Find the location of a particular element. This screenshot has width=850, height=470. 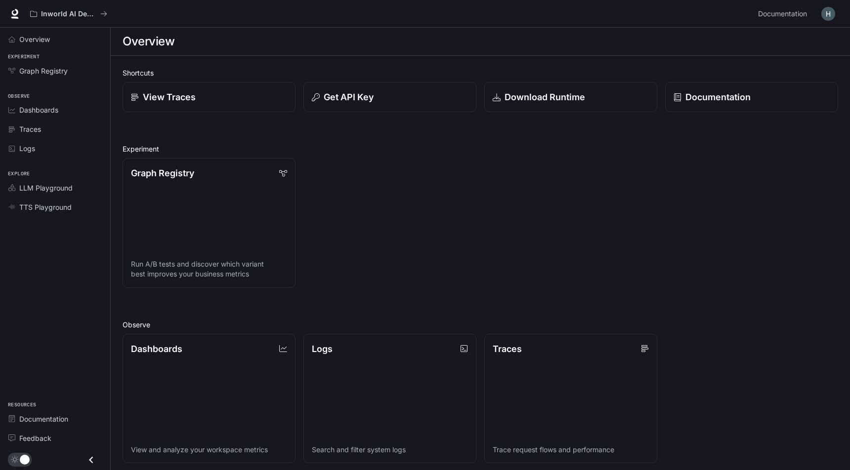

a: TracesTrace request flows and performance is located at coordinates (571, 399).